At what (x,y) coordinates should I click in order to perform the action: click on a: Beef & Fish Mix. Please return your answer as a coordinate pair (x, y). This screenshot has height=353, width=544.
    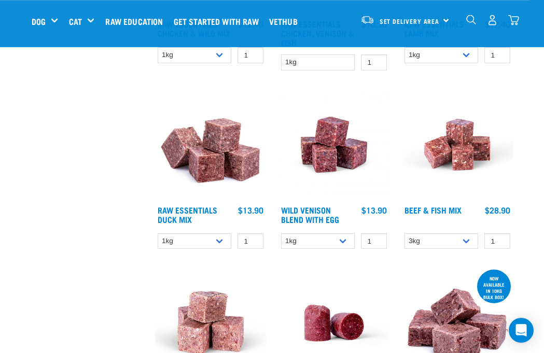
    Looking at the image, I should click on (433, 210).